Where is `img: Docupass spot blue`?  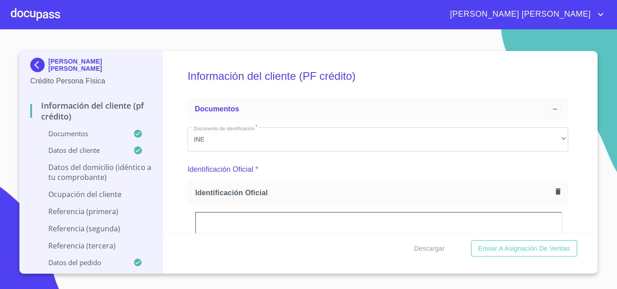
img: Docupass spot blue is located at coordinates (39, 65).